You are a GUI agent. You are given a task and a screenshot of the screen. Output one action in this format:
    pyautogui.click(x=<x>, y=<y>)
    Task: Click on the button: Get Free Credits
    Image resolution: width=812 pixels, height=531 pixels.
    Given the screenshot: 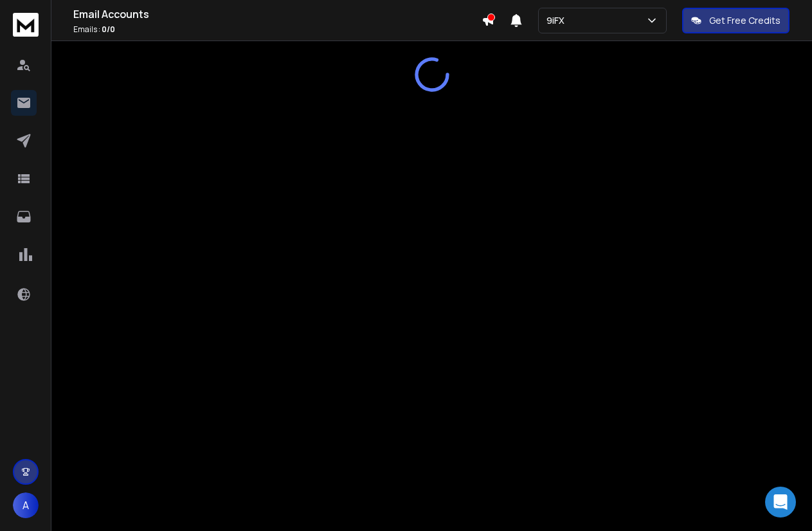 What is the action you would take?
    pyautogui.click(x=735, y=20)
    